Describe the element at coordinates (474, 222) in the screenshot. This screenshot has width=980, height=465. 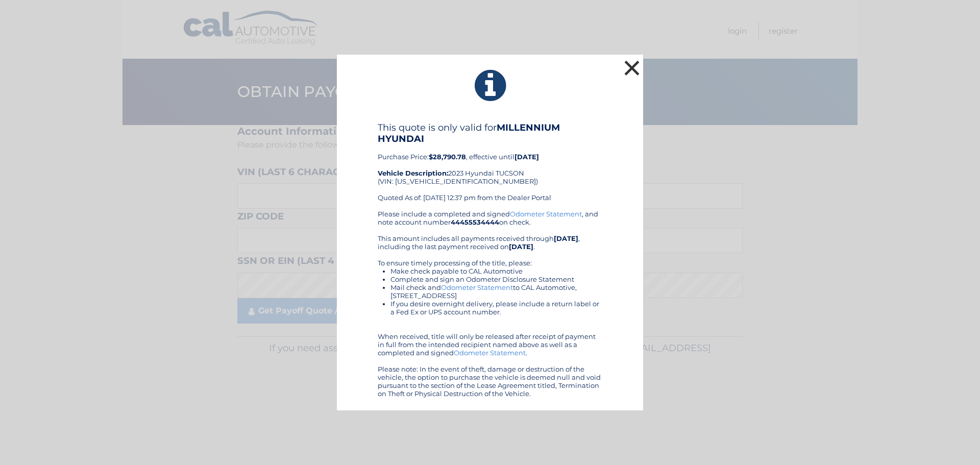
I see `b: 44455534444` at that location.